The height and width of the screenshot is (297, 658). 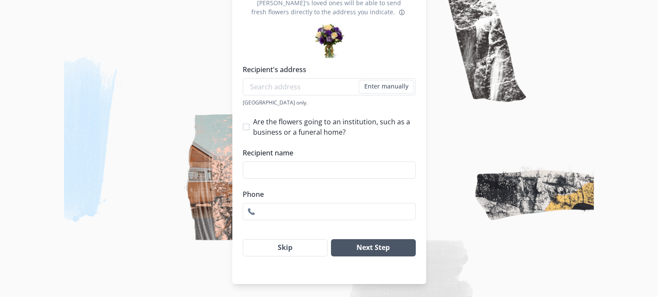 I want to click on label: Recipient's address, so click(x=326, y=70).